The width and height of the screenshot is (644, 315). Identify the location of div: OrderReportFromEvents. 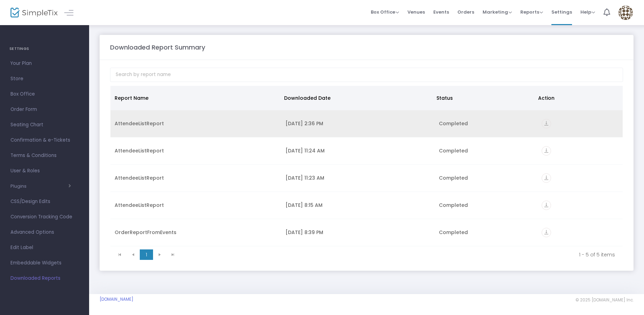
(196, 232).